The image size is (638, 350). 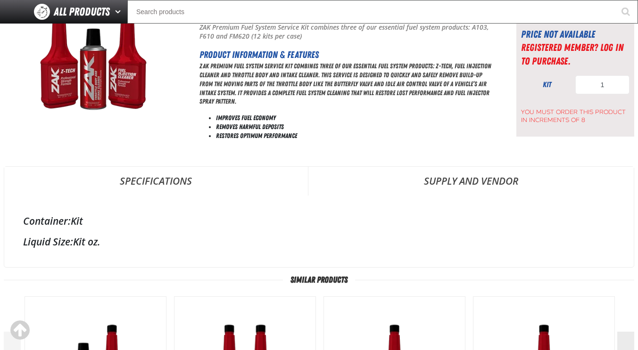 I want to click on div: Price not available, so click(x=575, y=34).